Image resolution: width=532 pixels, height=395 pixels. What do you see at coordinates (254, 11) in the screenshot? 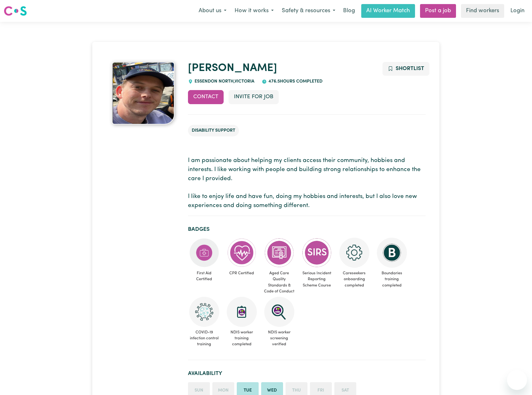
I see `button: How it works` at bounding box center [254, 11].